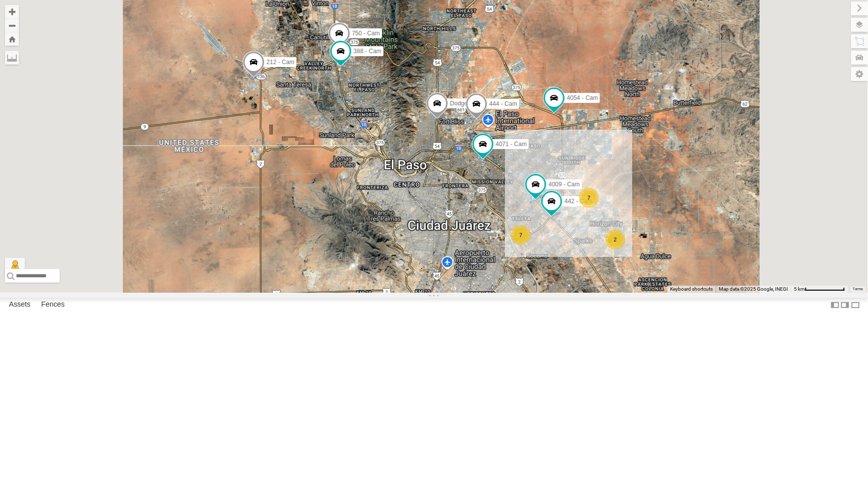 The width and height of the screenshot is (868, 488). I want to click on span: 444 - Cam, so click(503, 104).